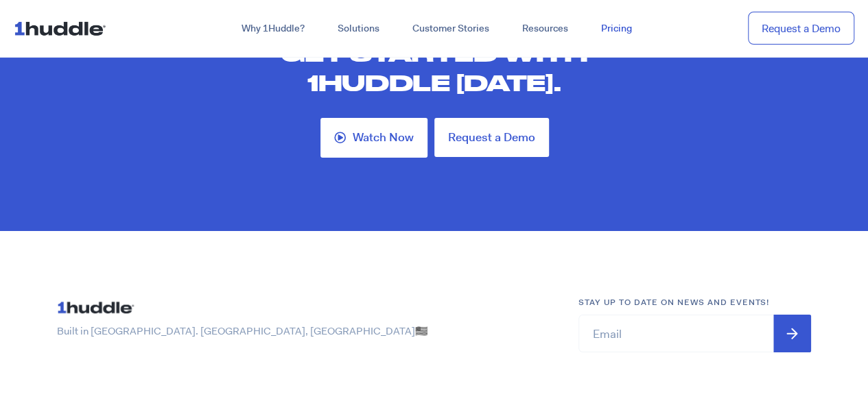 This screenshot has height=401, width=868. I want to click on a: Solutions, so click(359, 29).